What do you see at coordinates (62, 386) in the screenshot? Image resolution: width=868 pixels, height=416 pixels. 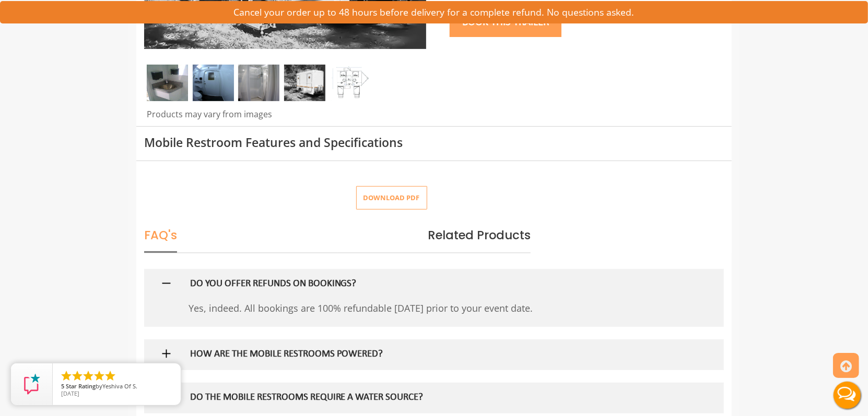 I see `span: 5` at bounding box center [62, 386].